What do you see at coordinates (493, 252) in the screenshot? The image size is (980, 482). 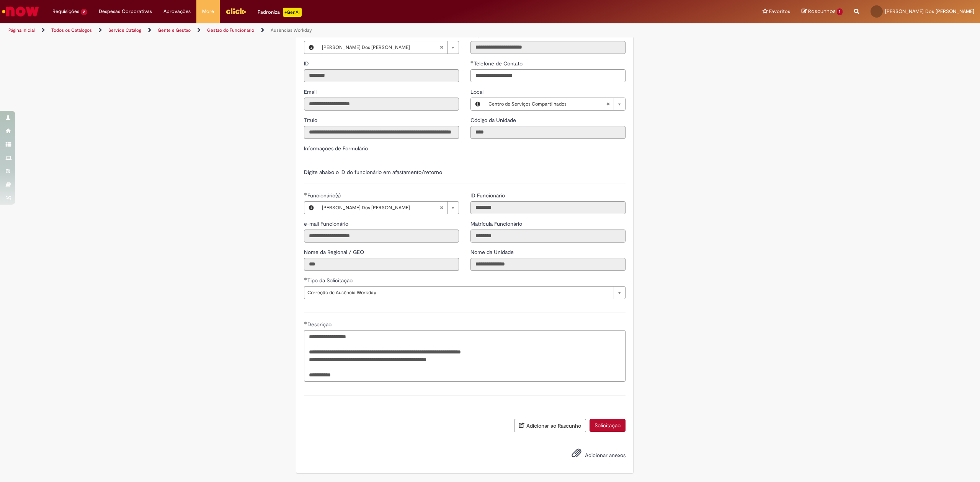 I see `span: Somente leitura - Nome da Unidade` at bounding box center [493, 252].